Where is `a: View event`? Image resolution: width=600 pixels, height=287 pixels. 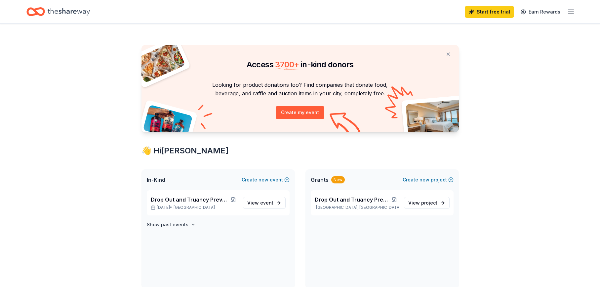 a: View event is located at coordinates (264, 203).